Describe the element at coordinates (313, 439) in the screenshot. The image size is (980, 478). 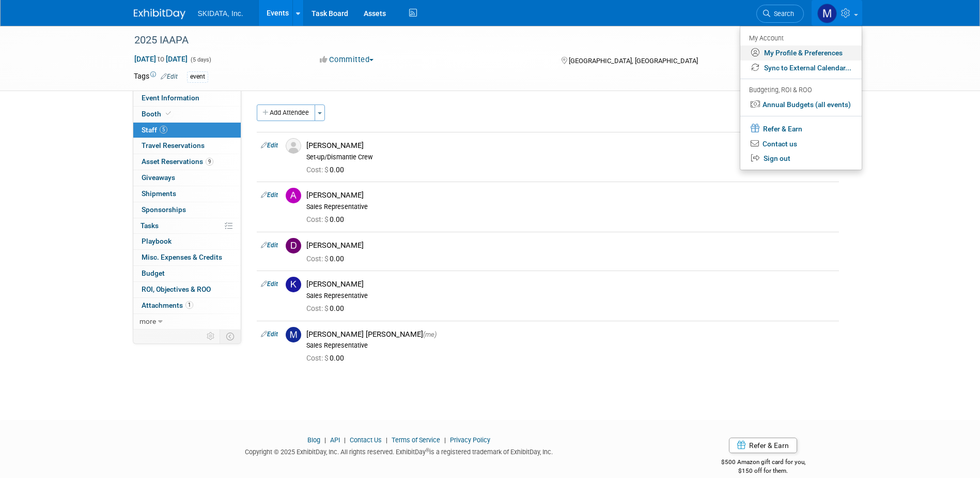
I see `a: Blog` at that location.